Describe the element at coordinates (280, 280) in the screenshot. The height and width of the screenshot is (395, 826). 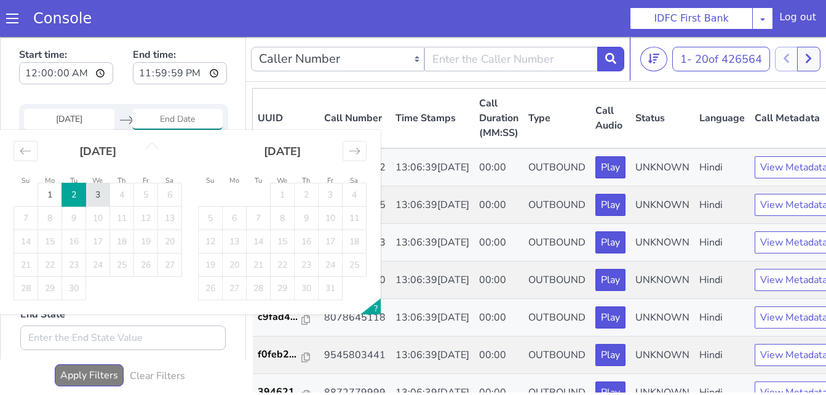
I see `p: c9fad4...` at that location.